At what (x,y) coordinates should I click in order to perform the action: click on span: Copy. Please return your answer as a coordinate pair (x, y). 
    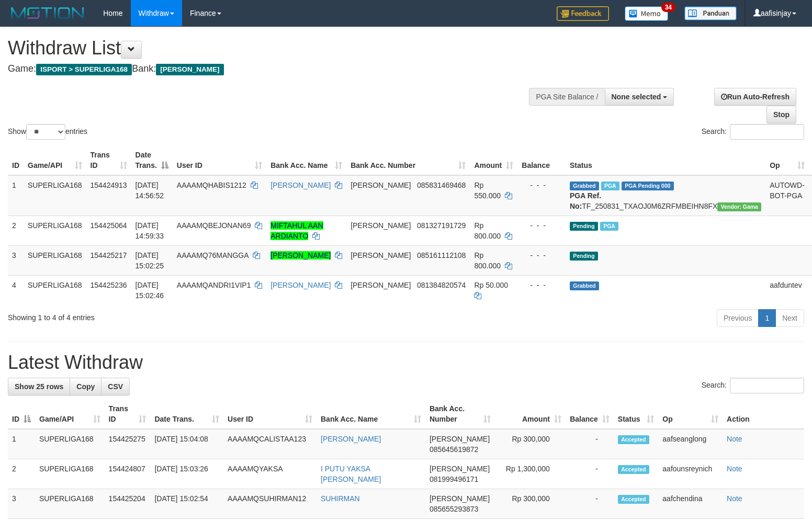
    Looking at the image, I should click on (86, 387).